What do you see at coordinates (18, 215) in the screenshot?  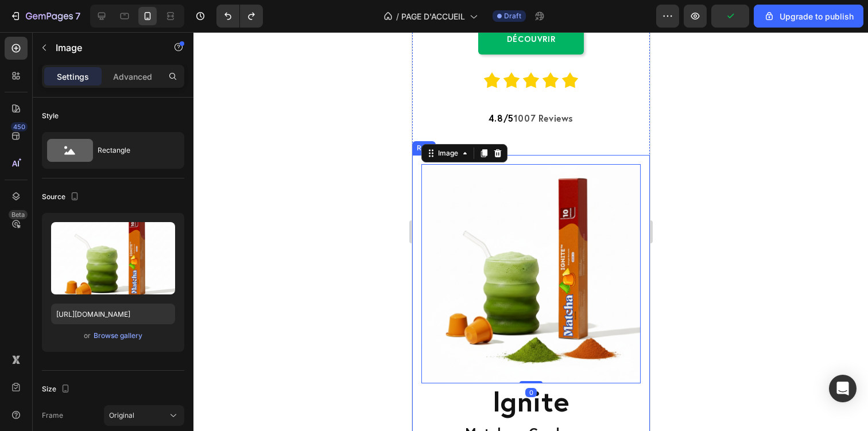 I see `div: Beta` at bounding box center [18, 215].